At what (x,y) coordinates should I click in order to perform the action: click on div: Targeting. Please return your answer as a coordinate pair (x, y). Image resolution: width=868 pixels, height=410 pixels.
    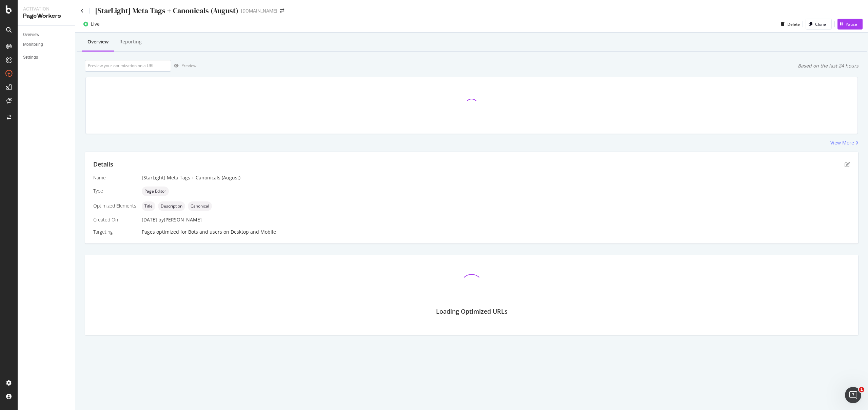
    Looking at the image, I should click on (114, 232).